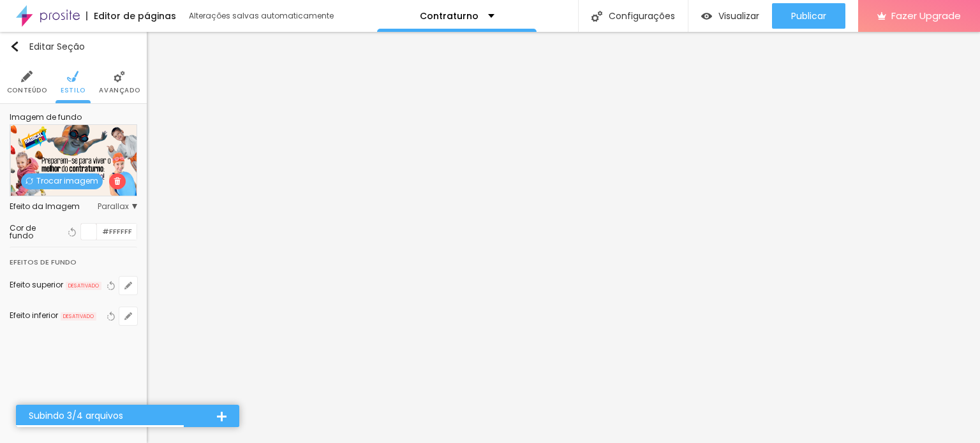 The width and height of the screenshot is (980, 443). I want to click on span: Parallax, so click(118, 207).